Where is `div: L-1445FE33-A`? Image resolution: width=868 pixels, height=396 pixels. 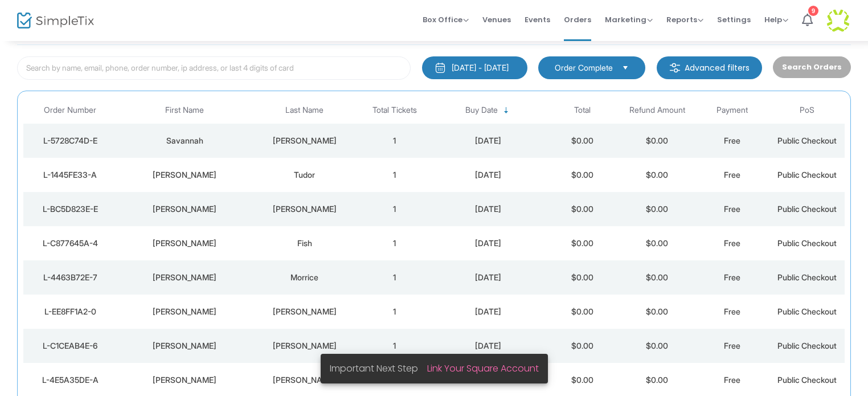 div: L-1445FE33-A is located at coordinates (70, 175).